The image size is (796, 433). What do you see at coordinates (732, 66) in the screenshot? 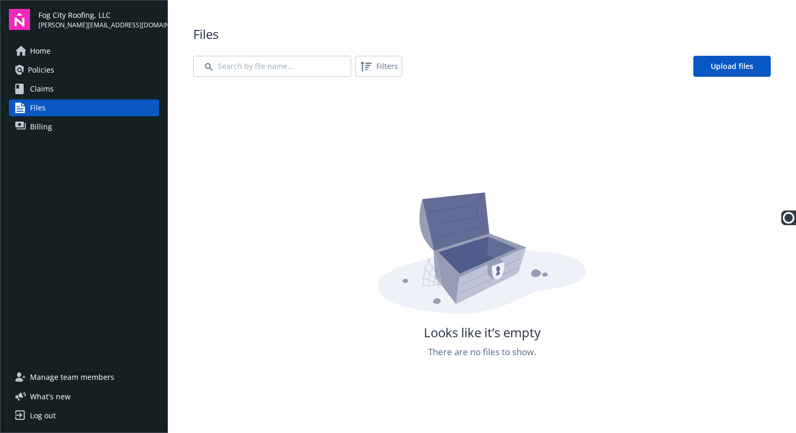
I see `a: Upload files` at bounding box center [732, 66].